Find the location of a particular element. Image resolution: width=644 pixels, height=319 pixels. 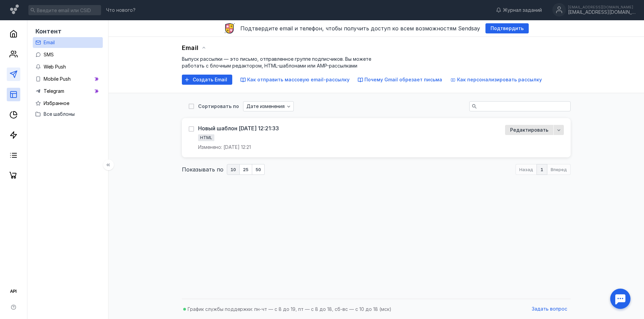

span: HTML is located at coordinates (206, 137).